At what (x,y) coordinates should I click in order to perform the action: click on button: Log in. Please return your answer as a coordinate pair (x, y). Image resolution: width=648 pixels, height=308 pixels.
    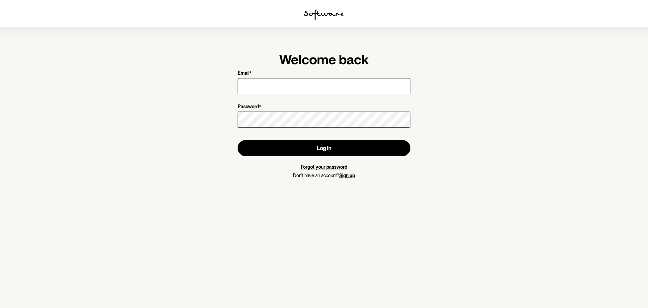
    Looking at the image, I should click on (324, 148).